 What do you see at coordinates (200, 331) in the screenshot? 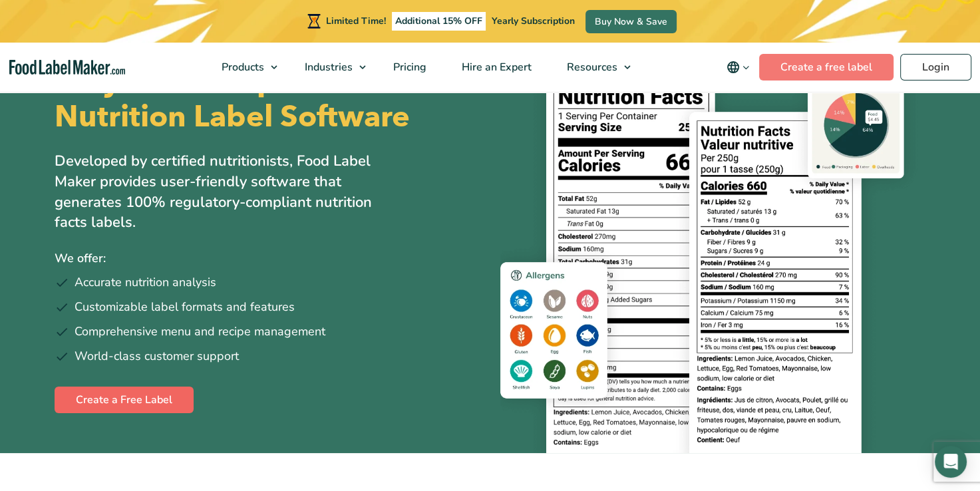
I see `span: Comprehensive menu and recipe management` at bounding box center [200, 331].